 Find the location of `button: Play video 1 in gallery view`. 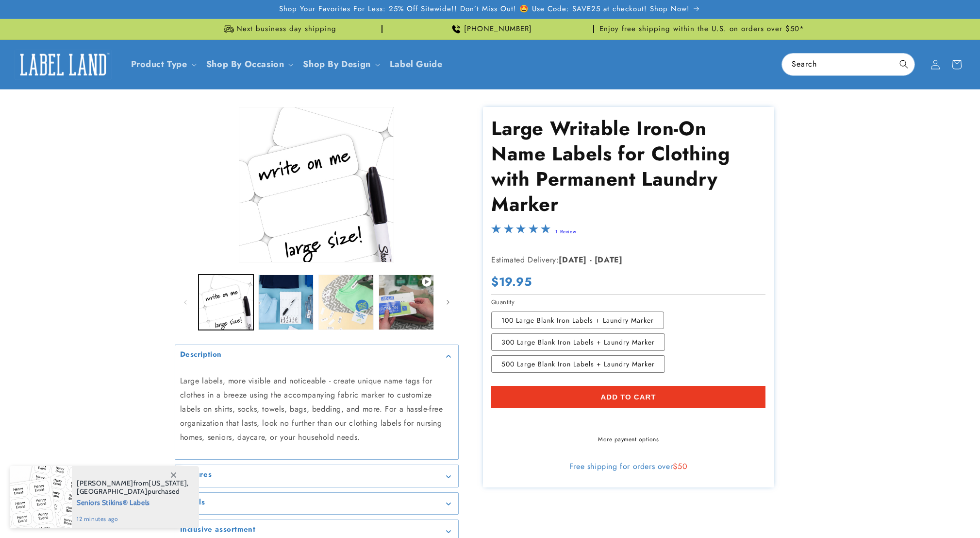

button: Play video 1 in gallery view is located at coordinates (407, 302).